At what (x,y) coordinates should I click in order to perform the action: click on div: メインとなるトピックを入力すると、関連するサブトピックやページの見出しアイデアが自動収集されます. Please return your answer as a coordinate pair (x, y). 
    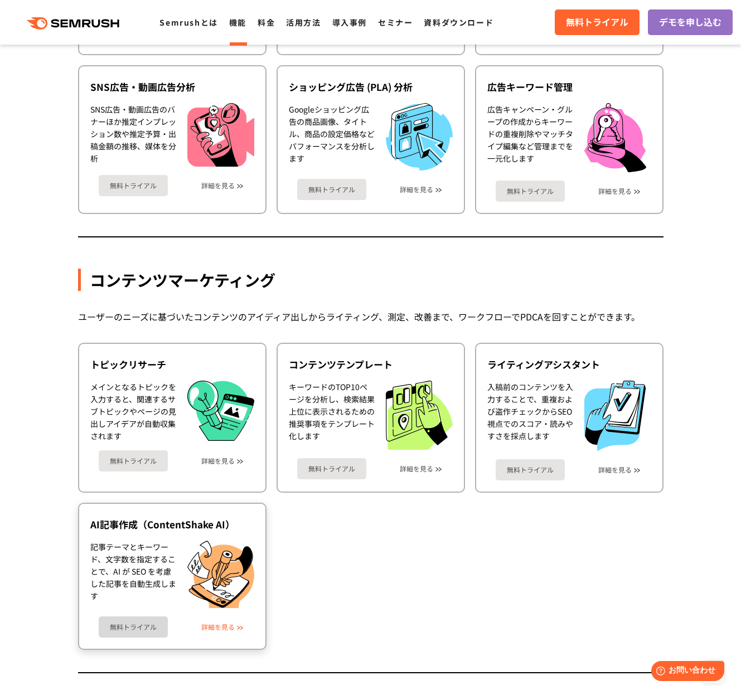
    Looking at the image, I should click on (133, 411).